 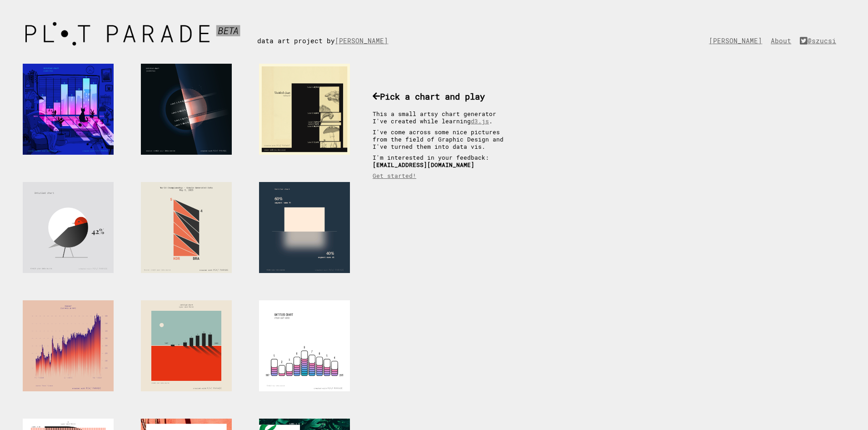 I want to click on a: Get started!, so click(x=394, y=176).